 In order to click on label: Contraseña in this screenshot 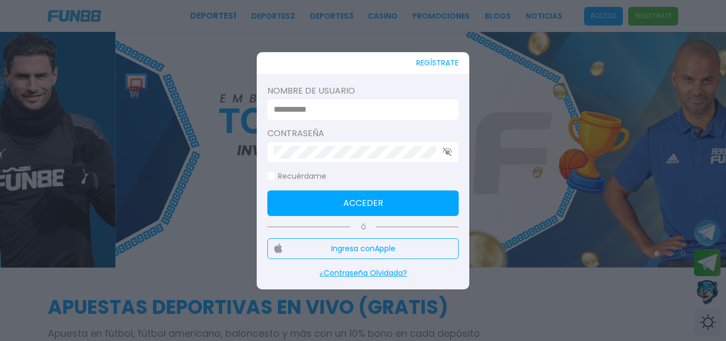, I will do `click(363, 133)`.